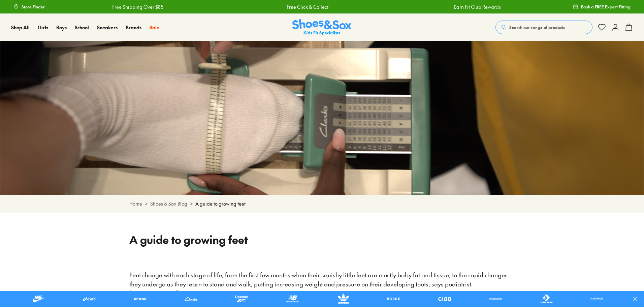 This screenshot has width=644, height=307. Describe the element at coordinates (62, 27) in the screenshot. I see `a: Boys` at that location.